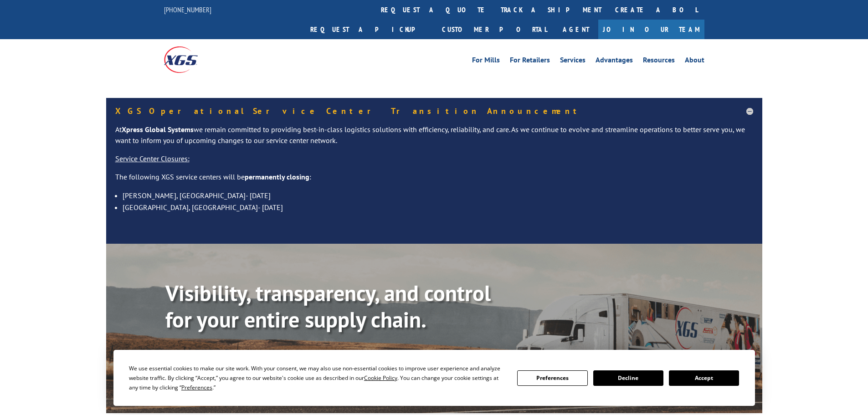 The width and height of the screenshot is (868, 415). What do you see at coordinates (495, 29) in the screenshot?
I see `a: Customer Portal` at bounding box center [495, 29].